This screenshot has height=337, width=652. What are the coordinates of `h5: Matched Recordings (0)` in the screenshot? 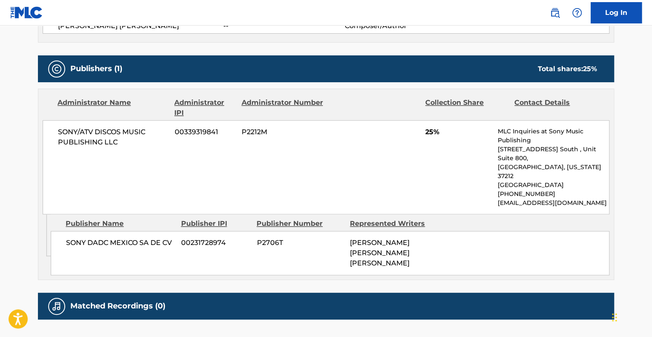 It's located at (118, 306).